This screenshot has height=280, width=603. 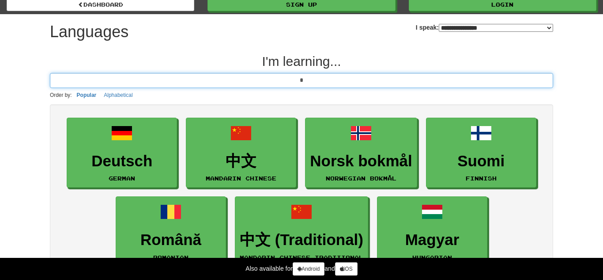 I want to click on small: Mandarin Chinese Traditional, so click(x=302, y=257).